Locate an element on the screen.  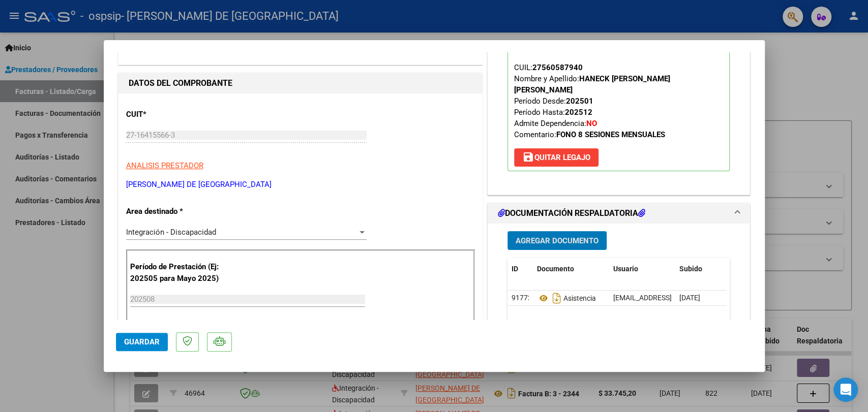
span: ANALISIS PRESTADOR is located at coordinates (165, 165).